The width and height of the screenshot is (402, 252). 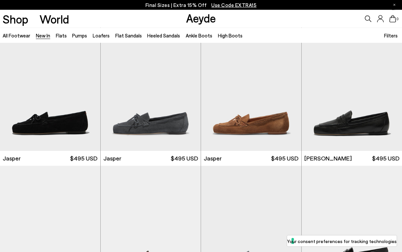 I want to click on a: Heeled Sandals, so click(x=163, y=36).